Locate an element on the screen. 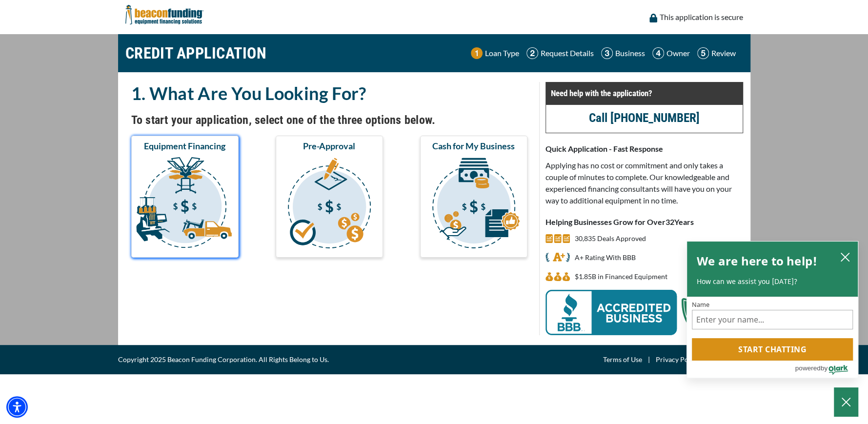 The width and height of the screenshot is (868, 424). h1: CREDIT APPLICATION is located at coordinates (196, 53).